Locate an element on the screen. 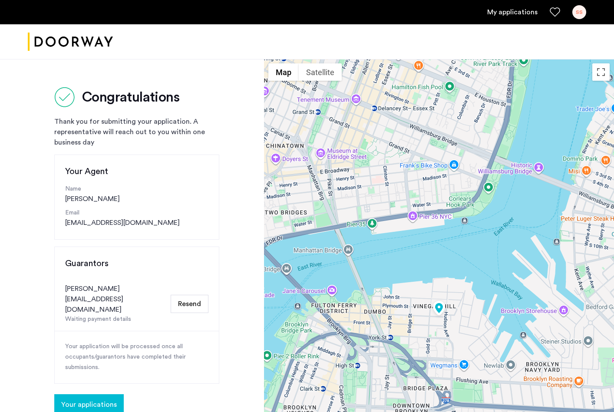 The width and height of the screenshot is (614, 412). img: logo is located at coordinates (70, 42).